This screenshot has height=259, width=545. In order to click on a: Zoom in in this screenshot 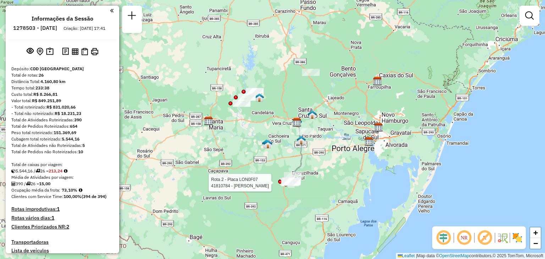, I will do `click(535, 233)`.